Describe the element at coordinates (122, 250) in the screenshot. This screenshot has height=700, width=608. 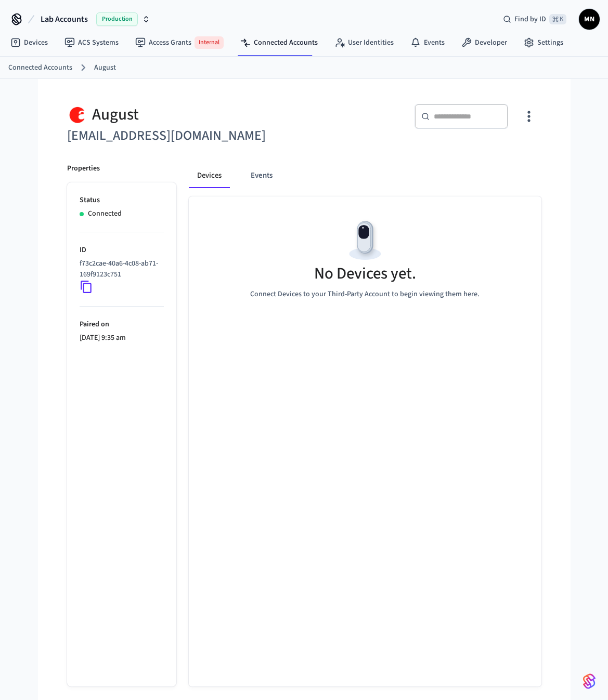
I see `p: ID` at that location.